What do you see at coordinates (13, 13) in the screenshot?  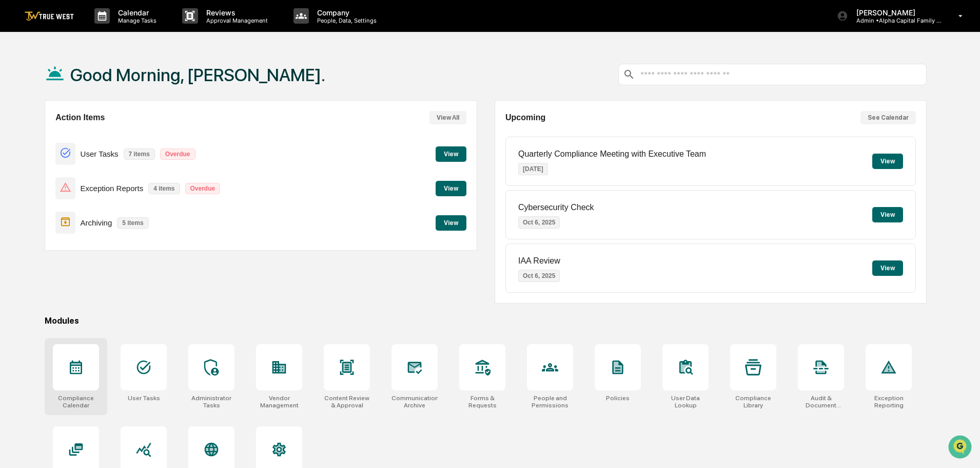 I see `img: f2157a4c-a0d3-4daa-907e-bb6f0de503a5-1751232295721` at bounding box center [13, 13].